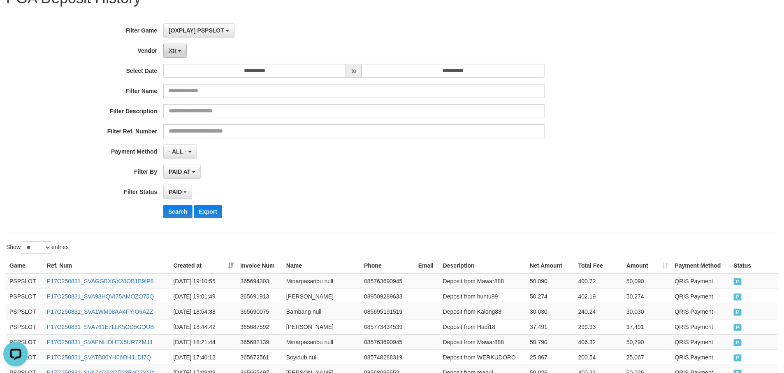 The image size is (784, 373). Describe the element at coordinates (260, 357) in the screenshot. I see `td: 365672561` at that location.